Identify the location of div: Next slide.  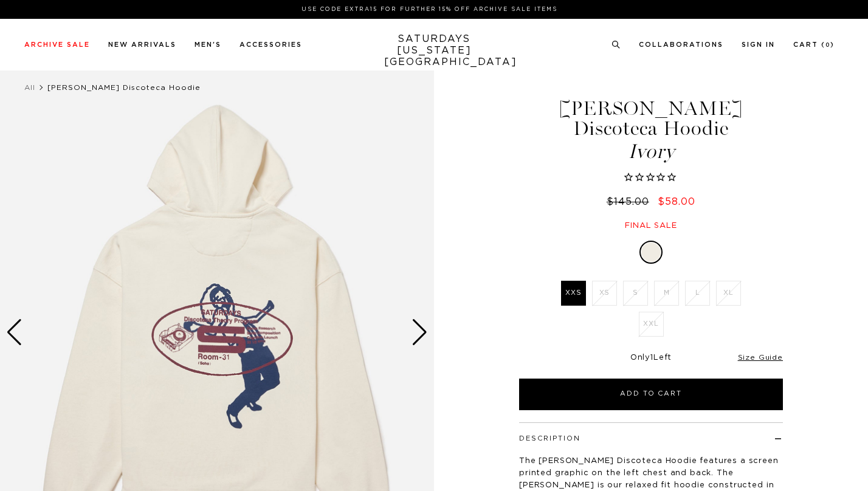
(420, 333).